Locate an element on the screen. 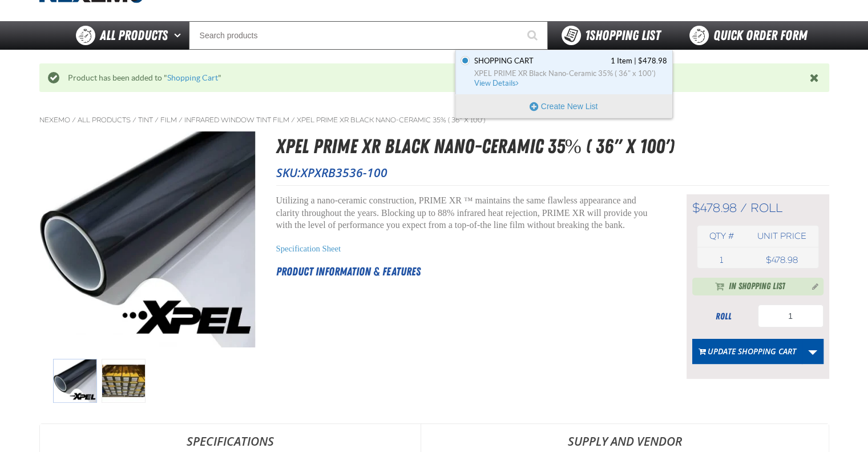 Image resolution: width=868 pixels, height=452 pixels. span: 1 is located at coordinates (721, 260).